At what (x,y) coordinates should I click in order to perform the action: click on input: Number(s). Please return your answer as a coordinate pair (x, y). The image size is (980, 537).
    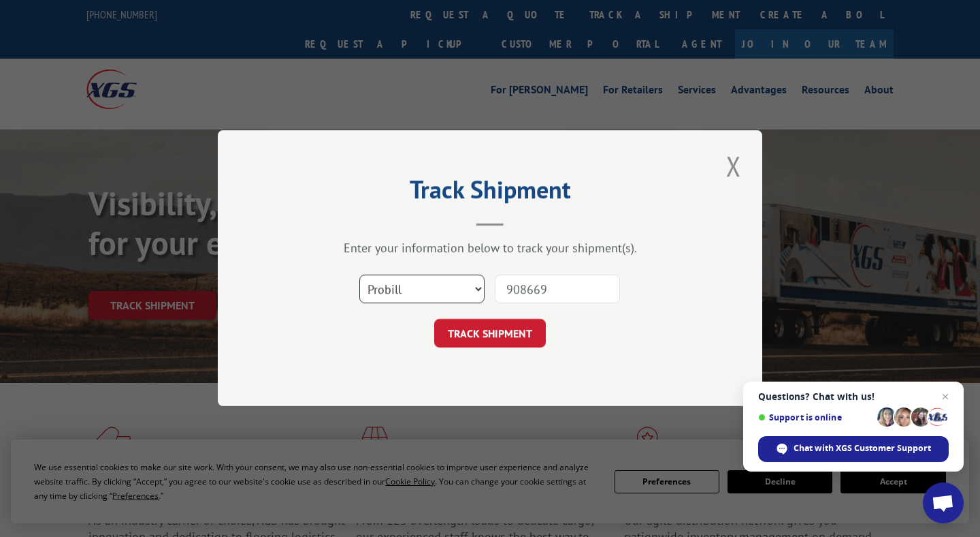
    Looking at the image, I should click on (558, 289).